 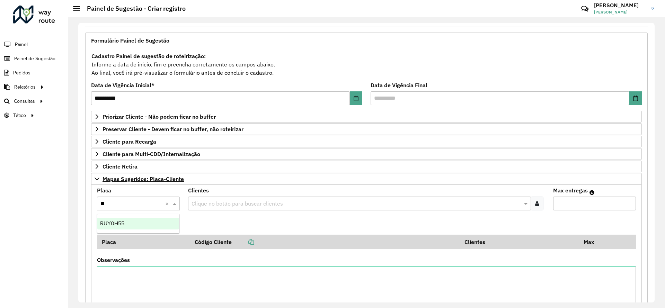 What do you see at coordinates (168, 204) in the screenshot?
I see `span: Clear all` at bounding box center [168, 204].